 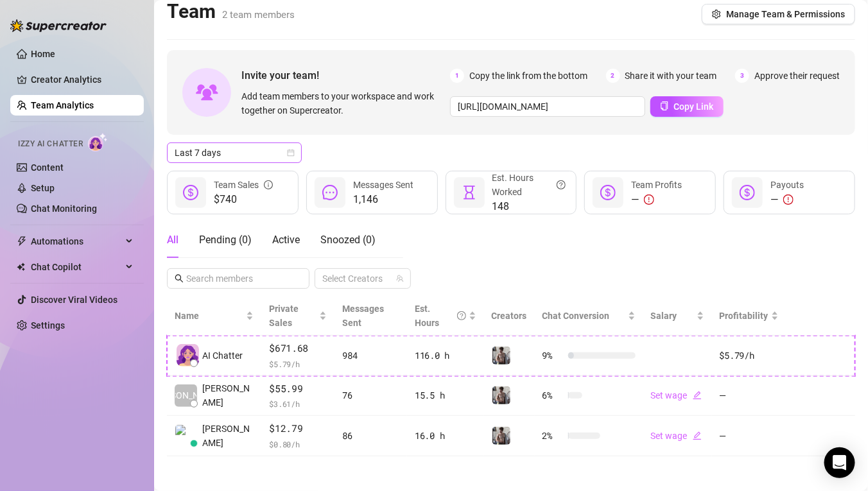 I want to click on div: $5.79 /h, so click(x=749, y=355).